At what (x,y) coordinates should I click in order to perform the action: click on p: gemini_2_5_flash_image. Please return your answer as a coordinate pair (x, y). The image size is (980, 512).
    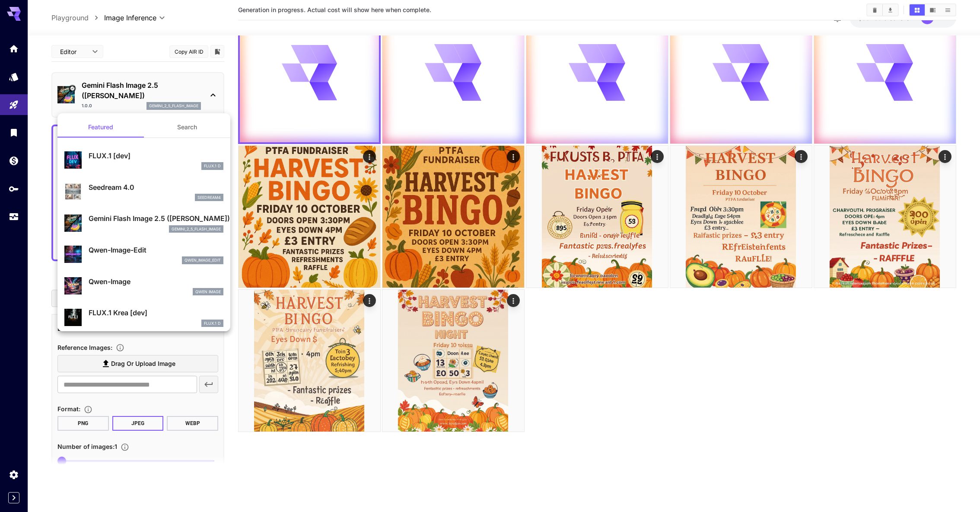
    Looking at the image, I should click on (197, 229).